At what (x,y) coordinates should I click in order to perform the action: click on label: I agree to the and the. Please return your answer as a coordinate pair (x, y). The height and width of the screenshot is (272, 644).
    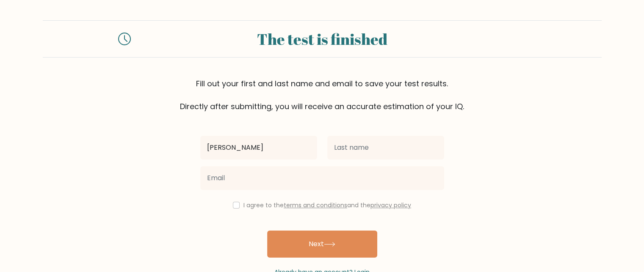
    Looking at the image, I should click on (328, 205).